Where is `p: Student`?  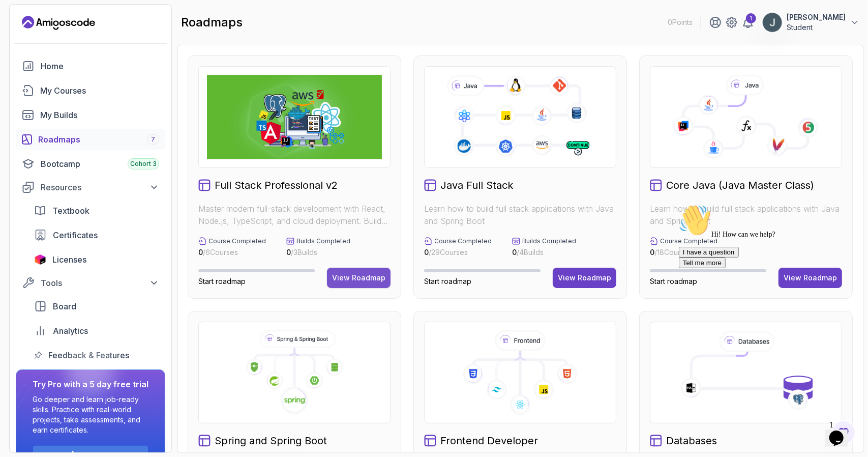
p: Student is located at coordinates (817, 28).